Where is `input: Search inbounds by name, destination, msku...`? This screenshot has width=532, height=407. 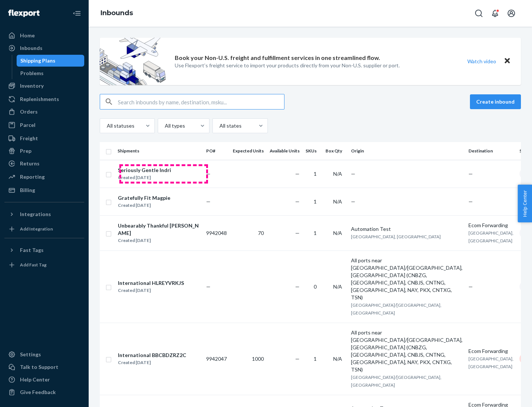 input: Search inbounds by name, destination, msku... is located at coordinates (201, 102).